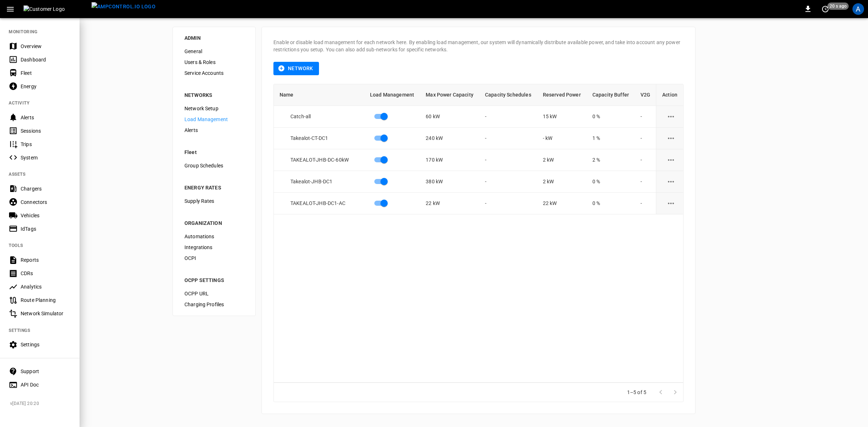  Describe the element at coordinates (45, 344) in the screenshot. I see `div: Settings` at that location.